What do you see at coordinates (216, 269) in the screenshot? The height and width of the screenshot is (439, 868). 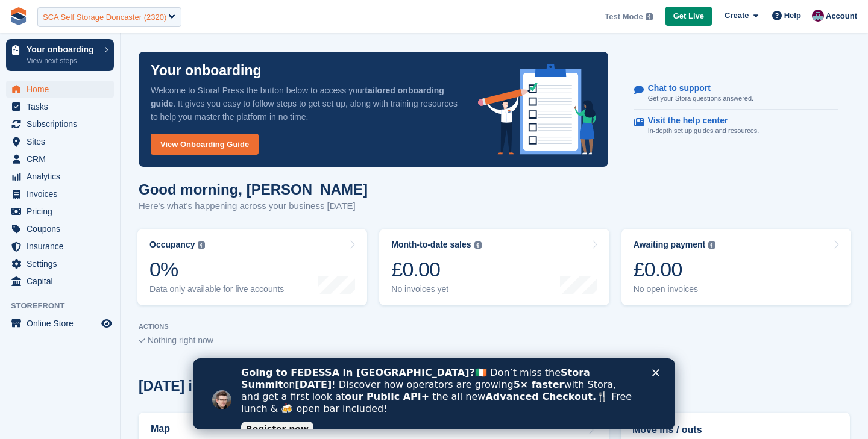 I see `div: 0%` at bounding box center [216, 269].